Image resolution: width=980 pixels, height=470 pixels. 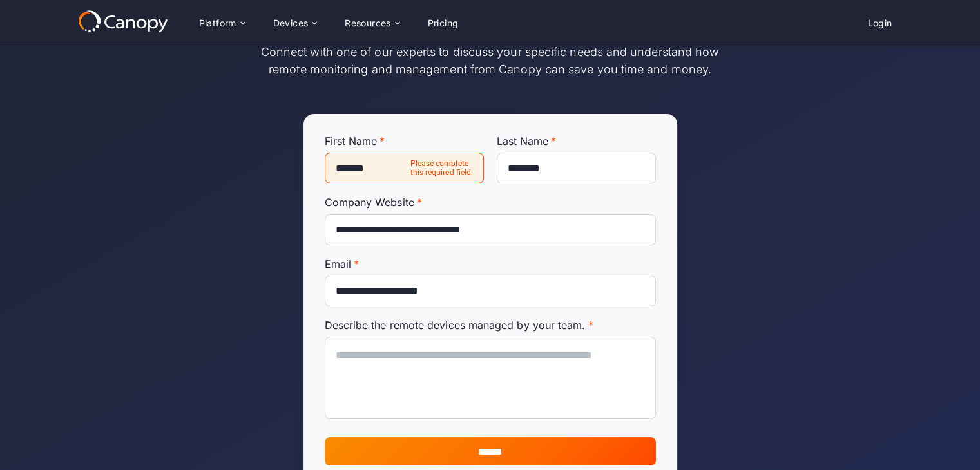 What do you see at coordinates (369, 202) in the screenshot?
I see `span: Company Website` at bounding box center [369, 202].